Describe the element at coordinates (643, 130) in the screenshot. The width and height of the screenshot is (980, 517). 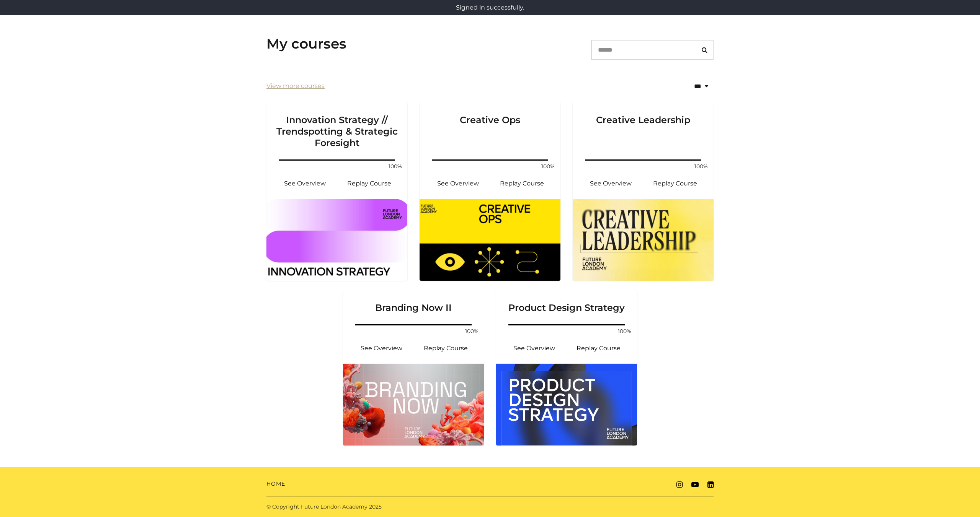
I see `a: Creative Leadership` at that location.